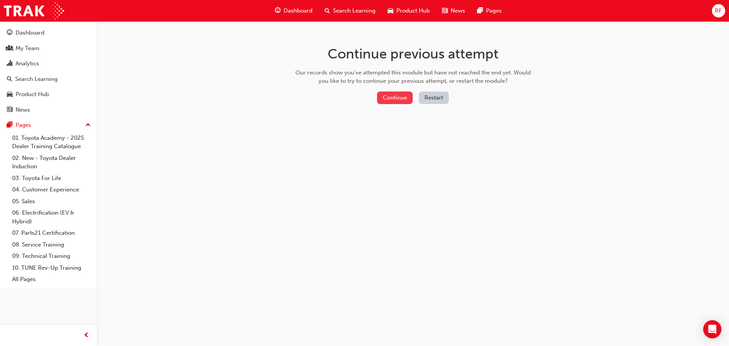 The image size is (729, 346). Describe the element at coordinates (27, 48) in the screenshot. I see `div: My Team` at that location.